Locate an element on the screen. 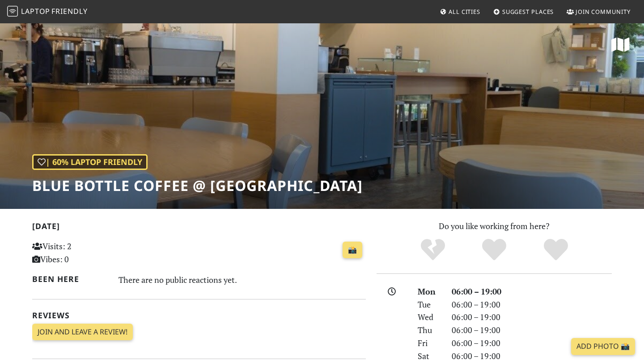  span: Friendly is located at coordinates (69, 11).